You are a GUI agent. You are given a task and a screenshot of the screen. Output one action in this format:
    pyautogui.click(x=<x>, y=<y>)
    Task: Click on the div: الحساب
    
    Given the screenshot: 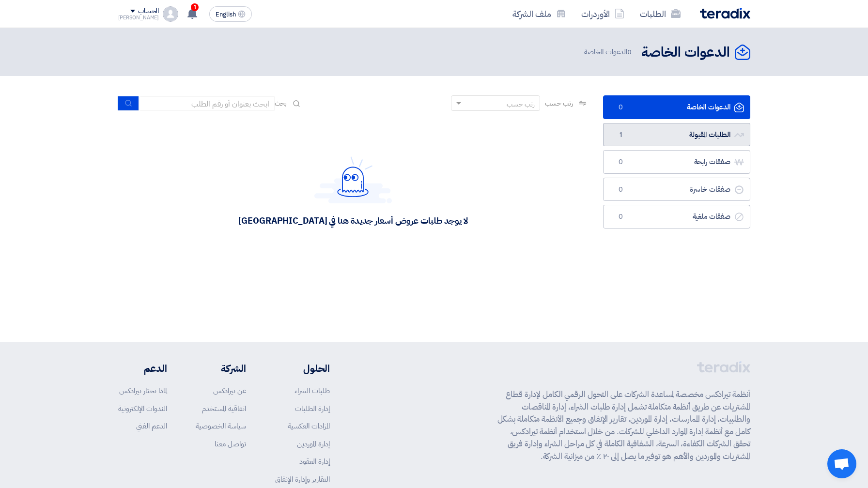 What is the action you would take?
    pyautogui.click(x=148, y=11)
    